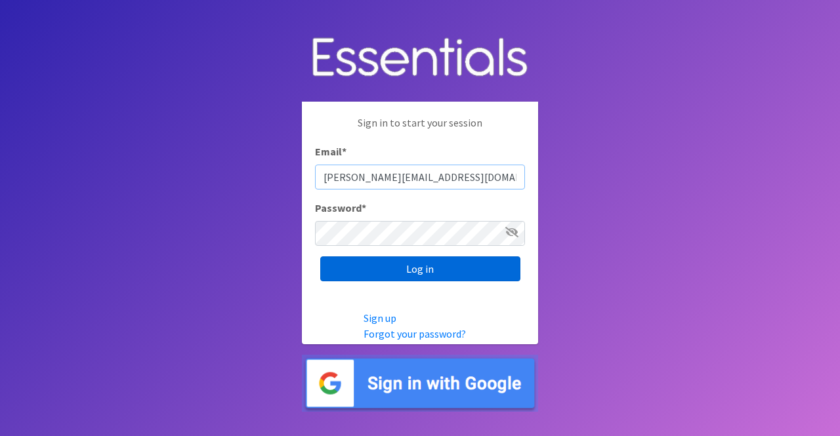  What do you see at coordinates (420, 383) in the screenshot?
I see `img: Sign in with Google` at bounding box center [420, 383].